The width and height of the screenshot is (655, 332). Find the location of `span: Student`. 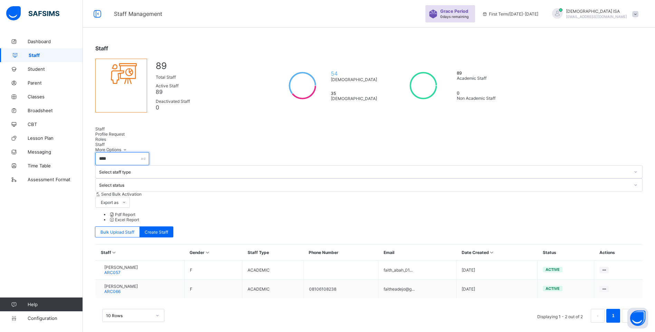

span: Student is located at coordinates (55, 69).